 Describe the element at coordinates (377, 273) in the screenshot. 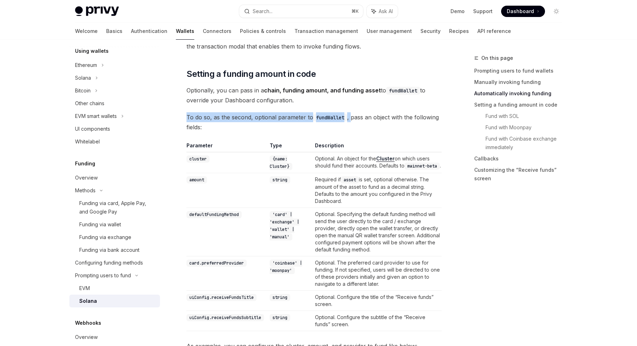

I see `td: Optional. The preferred card provider to use for funding. If not specified, users will be directe...` at that location.